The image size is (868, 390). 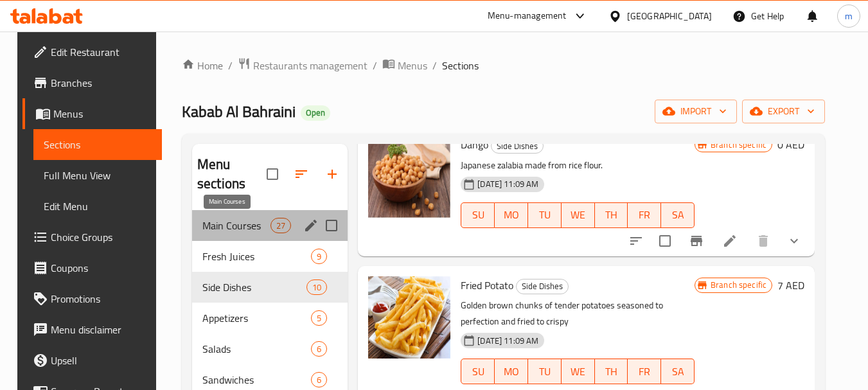 What do you see at coordinates (312, 225) in the screenshot?
I see `button: edit` at bounding box center [312, 225].